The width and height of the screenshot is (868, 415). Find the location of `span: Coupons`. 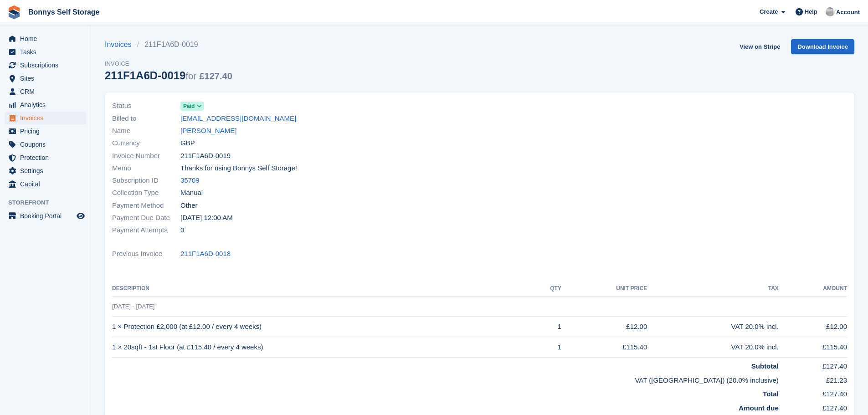

span: Coupons is located at coordinates (47, 144).